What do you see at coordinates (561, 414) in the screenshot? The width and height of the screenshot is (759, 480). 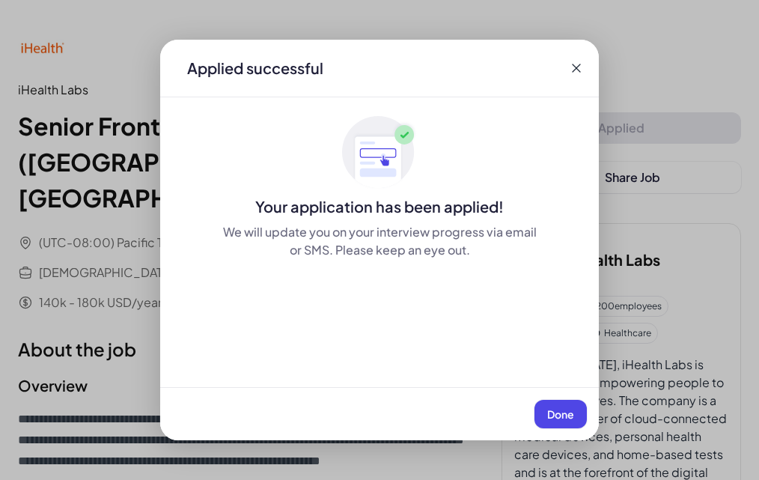 I see `button: Done` at bounding box center [561, 414].